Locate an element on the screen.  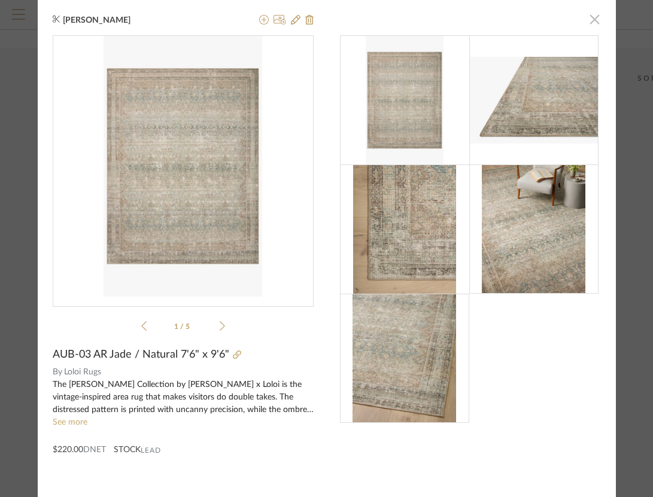
span: By is located at coordinates (57, 372).